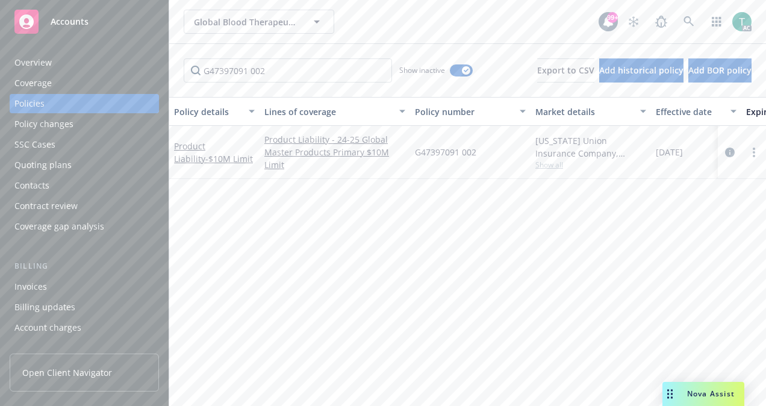 The width and height of the screenshot is (766, 406). What do you see at coordinates (84, 307) in the screenshot?
I see `a: Billing updates` at bounding box center [84, 307].